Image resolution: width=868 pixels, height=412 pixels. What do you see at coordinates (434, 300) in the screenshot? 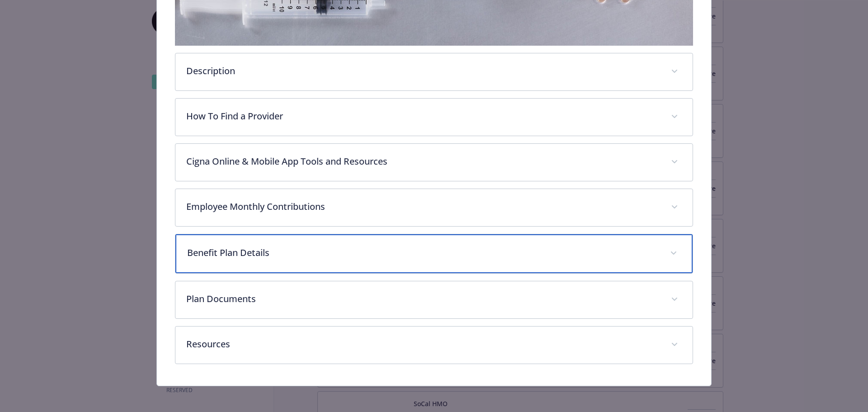
I see `div: Plan Documents` at bounding box center [434, 300].